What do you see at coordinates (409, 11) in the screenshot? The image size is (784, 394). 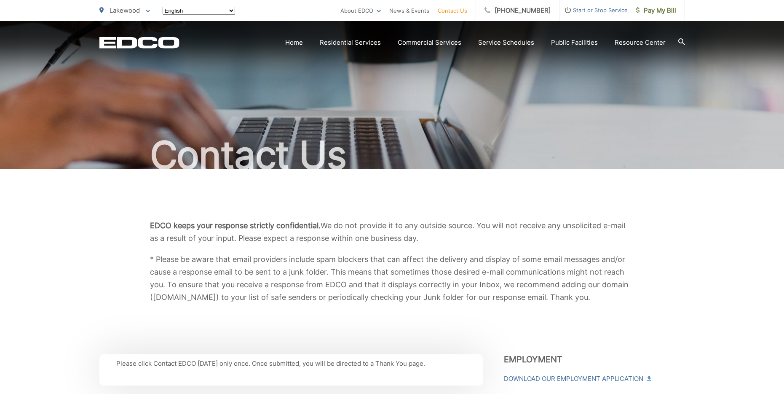 I see `a: News & Events` at bounding box center [409, 11].